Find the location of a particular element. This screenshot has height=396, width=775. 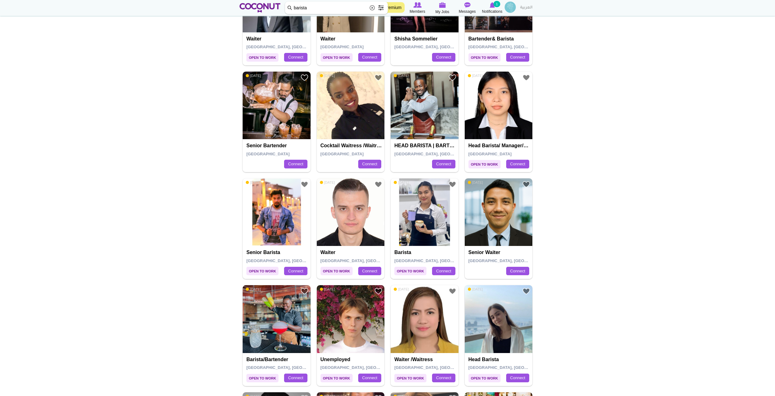

h4: Head Barista is located at coordinates (500, 360).